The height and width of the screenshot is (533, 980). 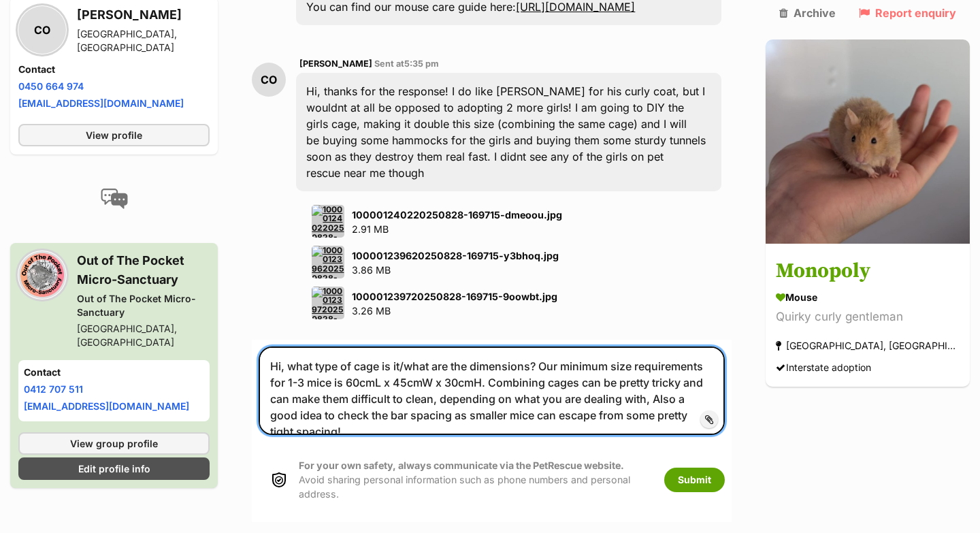 I want to click on img: 100001239620250828-169715-y3bhoq.jpg, so click(x=328, y=262).